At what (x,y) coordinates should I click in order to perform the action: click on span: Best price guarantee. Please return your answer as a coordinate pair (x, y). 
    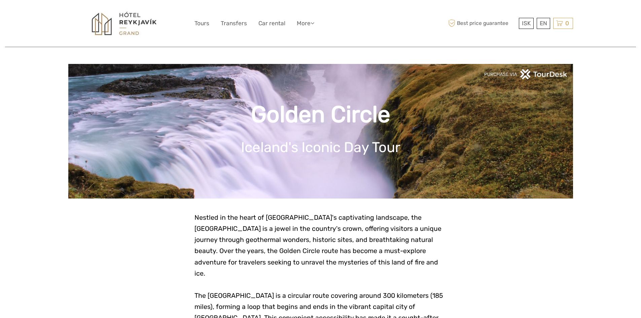
    Looking at the image, I should click on (482, 23).